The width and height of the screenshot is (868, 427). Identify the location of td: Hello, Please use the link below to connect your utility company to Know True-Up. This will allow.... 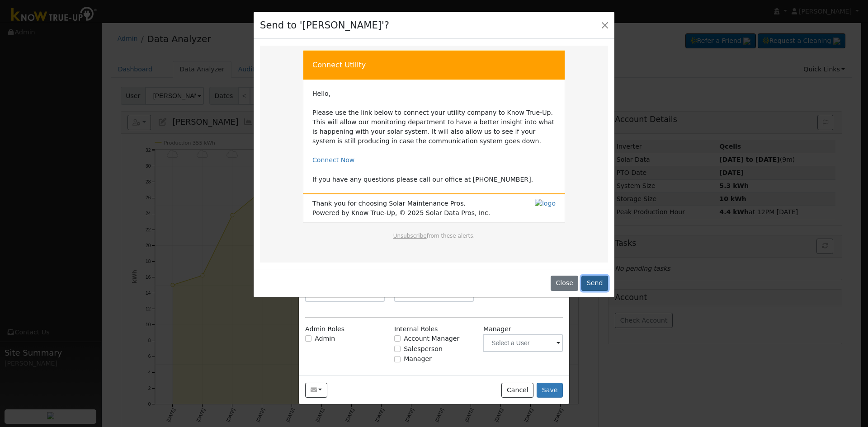
(434, 136).